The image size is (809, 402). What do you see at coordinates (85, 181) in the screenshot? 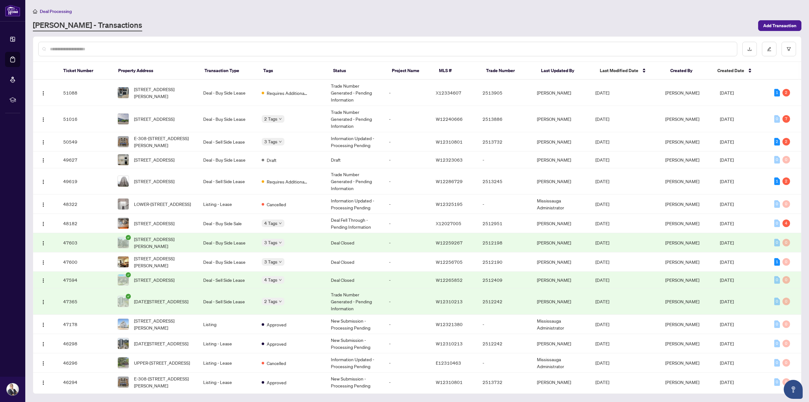
I see `td: 49619` at bounding box center [85, 181].